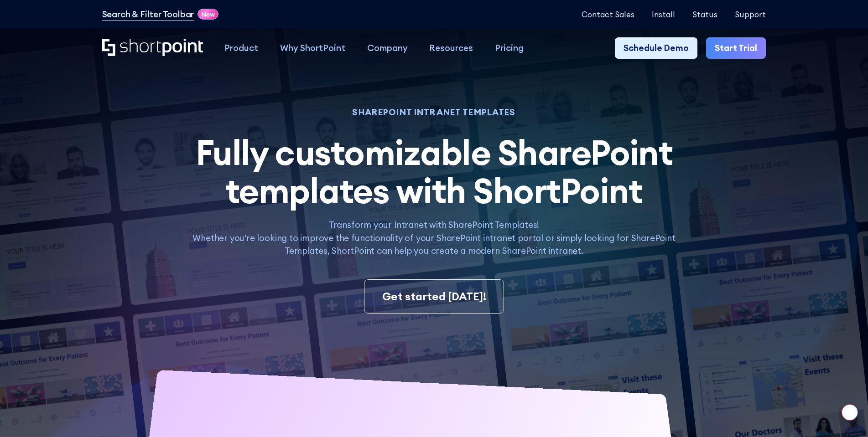  I want to click on div: Pricing, so click(509, 48).